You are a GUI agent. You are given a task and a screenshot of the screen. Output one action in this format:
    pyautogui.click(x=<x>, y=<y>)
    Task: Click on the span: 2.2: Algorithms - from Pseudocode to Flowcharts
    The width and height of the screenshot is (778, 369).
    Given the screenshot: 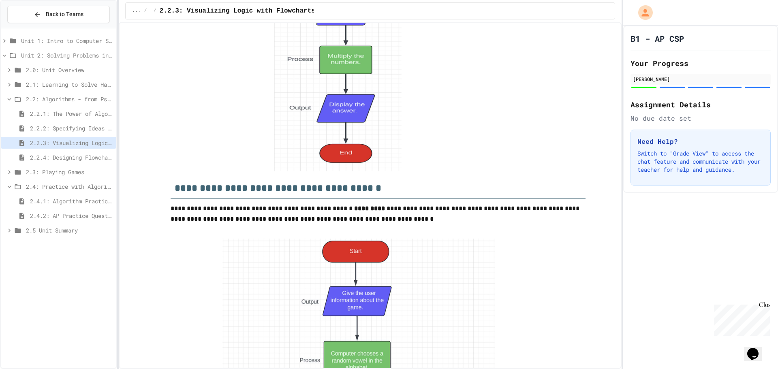 What is the action you would take?
    pyautogui.click(x=69, y=99)
    